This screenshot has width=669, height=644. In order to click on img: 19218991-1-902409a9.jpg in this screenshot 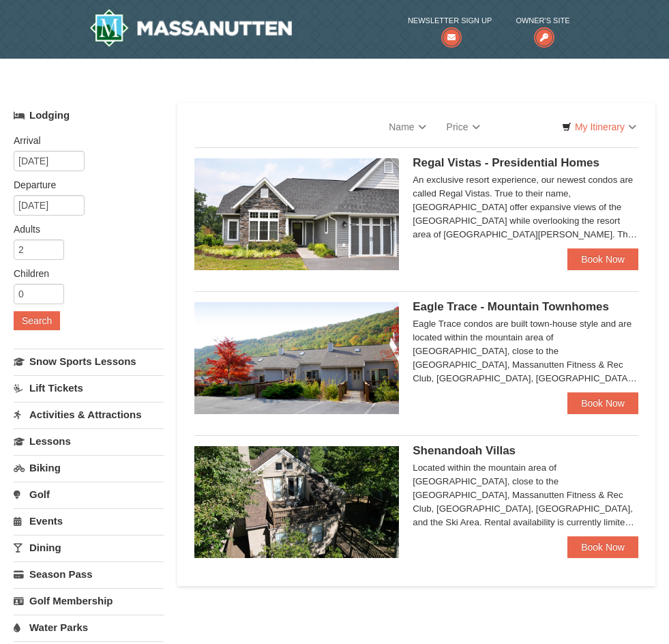, I will do `click(297, 214)`.